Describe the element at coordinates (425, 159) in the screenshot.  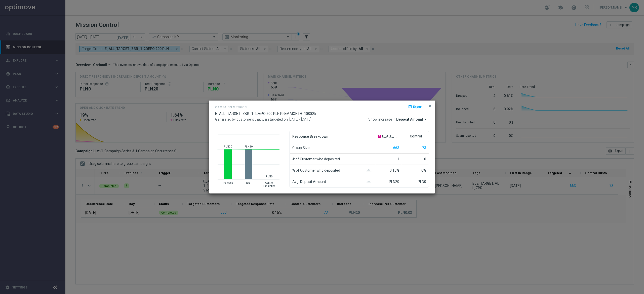
I see `span: 0` at that location.